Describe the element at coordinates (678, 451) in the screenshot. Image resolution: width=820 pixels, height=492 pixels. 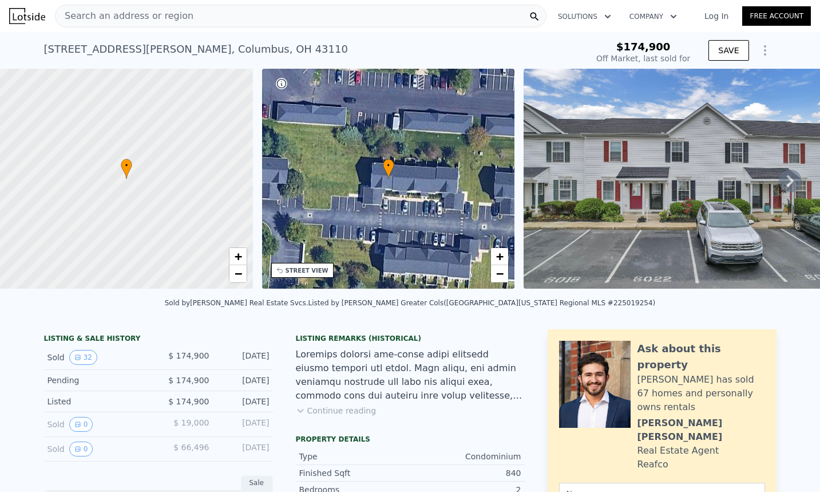
I see `div: Real Estate Agent` at that location.